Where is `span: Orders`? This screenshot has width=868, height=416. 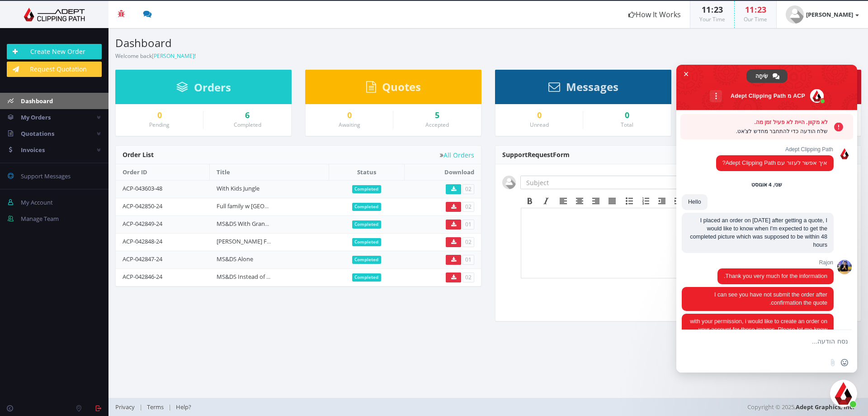
span: Orders is located at coordinates (213, 87).